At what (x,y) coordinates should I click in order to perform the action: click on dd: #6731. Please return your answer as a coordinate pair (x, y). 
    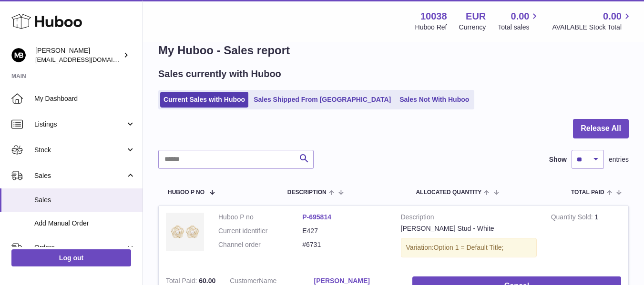
    Looking at the image, I should click on (344, 245).